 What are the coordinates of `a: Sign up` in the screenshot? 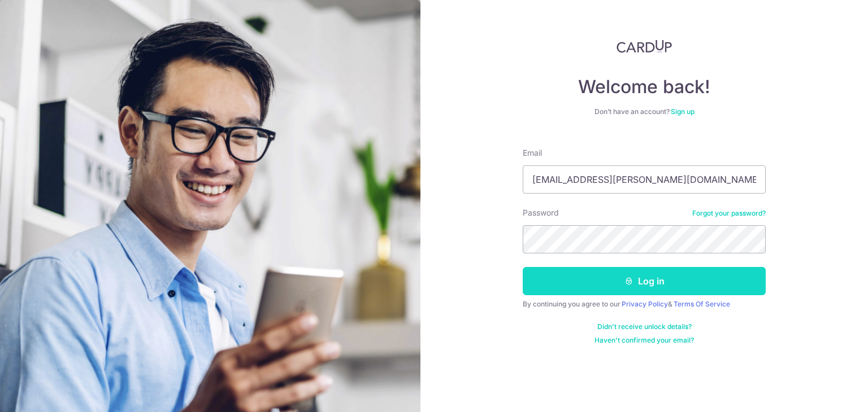 It's located at (683, 111).